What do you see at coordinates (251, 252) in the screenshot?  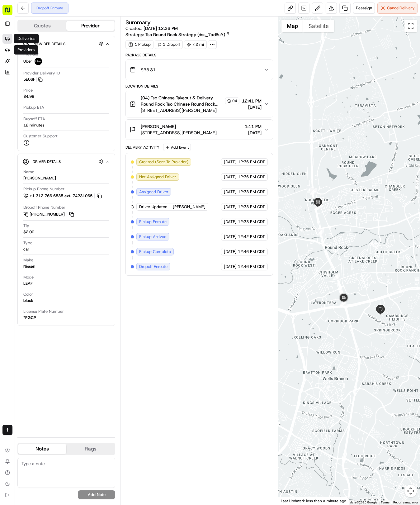 I see `span: 12:46 PM CDT` at bounding box center [251, 252].